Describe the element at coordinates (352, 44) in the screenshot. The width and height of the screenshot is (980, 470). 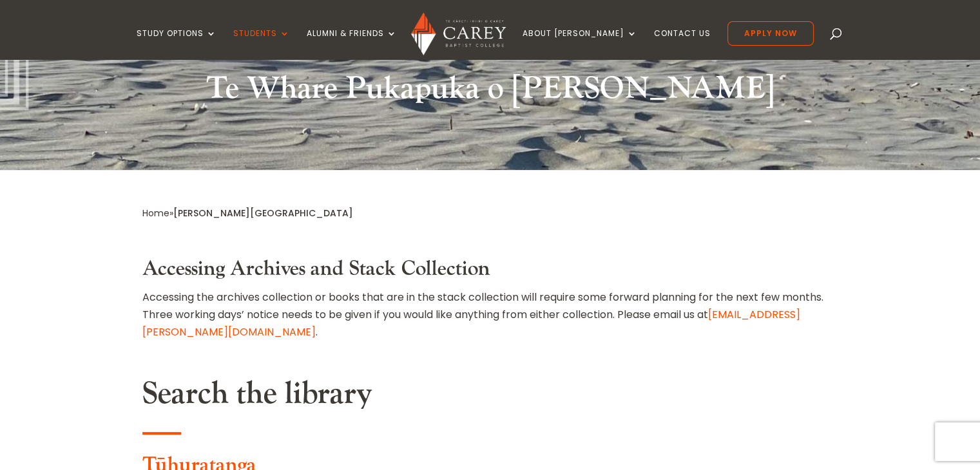
I see `a: Alumni & Friends` at that location.